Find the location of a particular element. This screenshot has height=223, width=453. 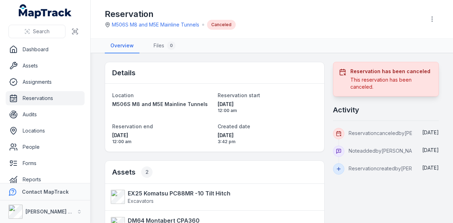

time: 30/09/2025, 12:00:00 am is located at coordinates (162, 138).